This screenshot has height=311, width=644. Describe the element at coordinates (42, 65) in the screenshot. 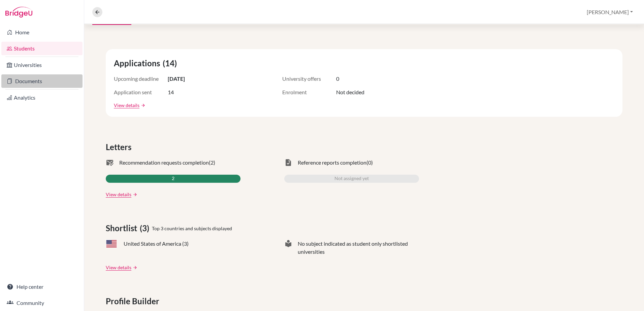

I see `a: Universities` at that location.